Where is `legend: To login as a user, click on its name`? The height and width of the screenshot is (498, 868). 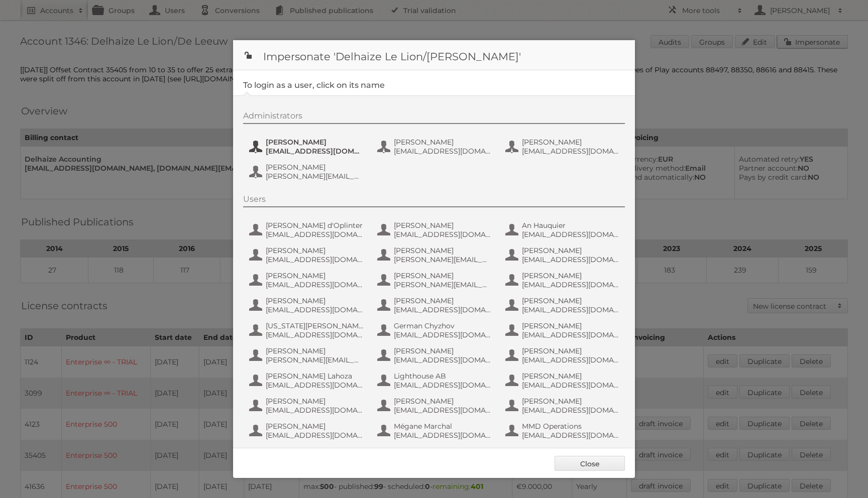 legend: To login as a user, click on its name is located at coordinates (314, 85).